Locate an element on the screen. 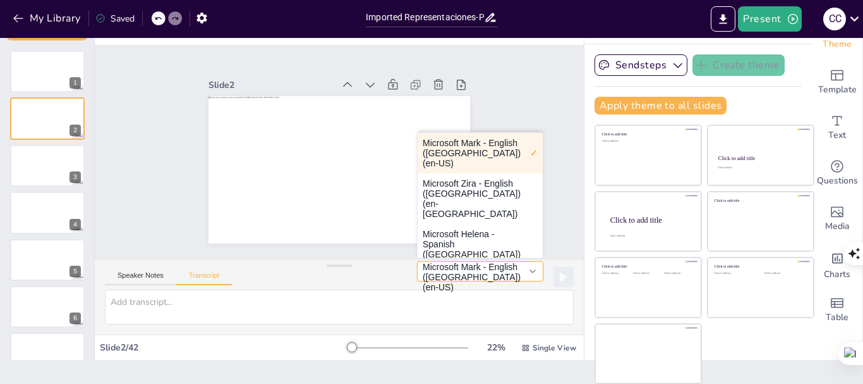 The height and width of the screenshot is (384, 863). div: Add ready made slides is located at coordinates (838, 82).